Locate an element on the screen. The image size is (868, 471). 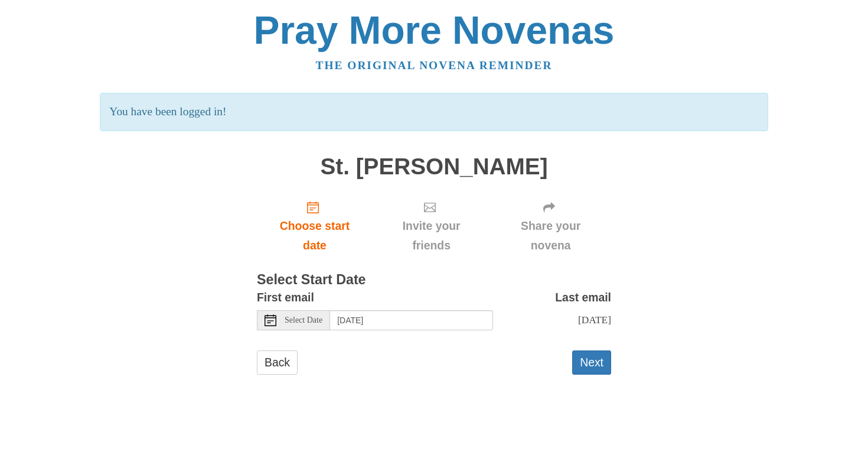
a: Pray More Novenas is located at coordinates (434, 30).